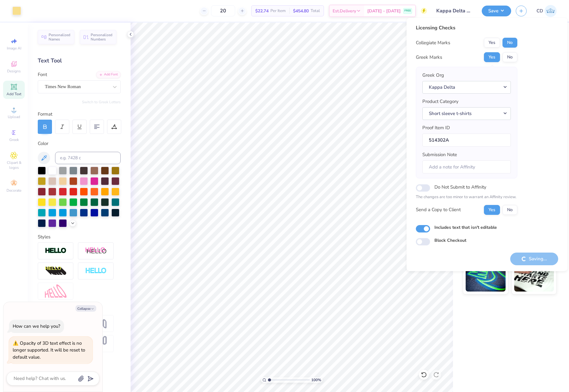 This screenshot has height=392, width=569. What do you see at coordinates (465, 227) in the screenshot?
I see `label: Includes text that isn't editable` at bounding box center [465, 227].